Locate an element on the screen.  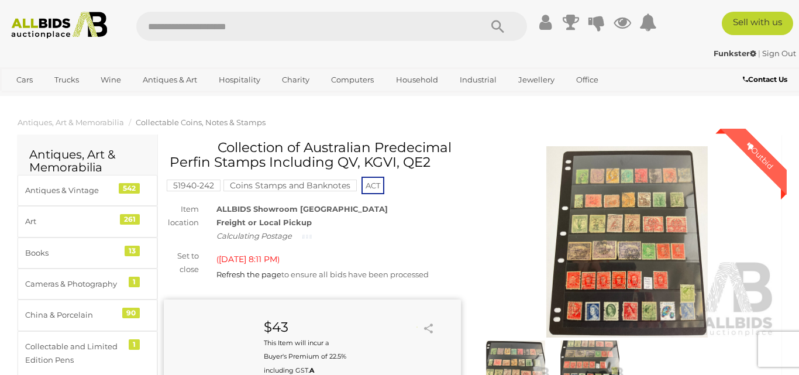
img: Collection of Australian Predecimal Perfin Stamps Including QV, KGVI, QE2 is located at coordinates (627, 242).